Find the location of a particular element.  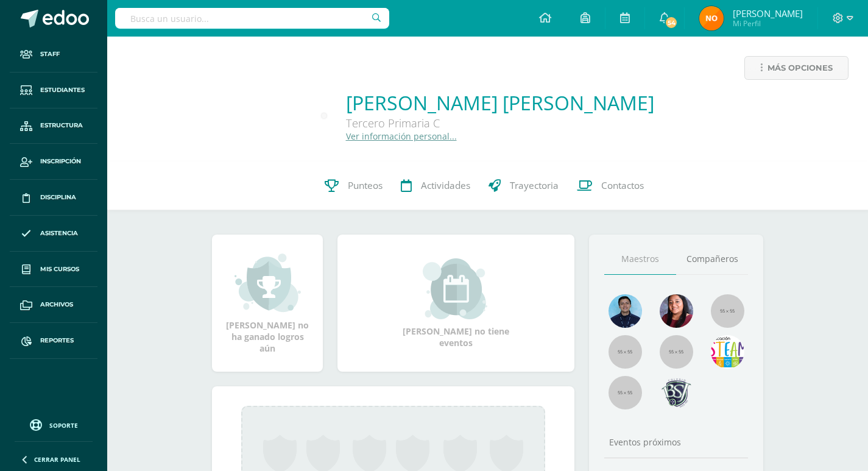

input: Busca un usuario... is located at coordinates (252, 19).